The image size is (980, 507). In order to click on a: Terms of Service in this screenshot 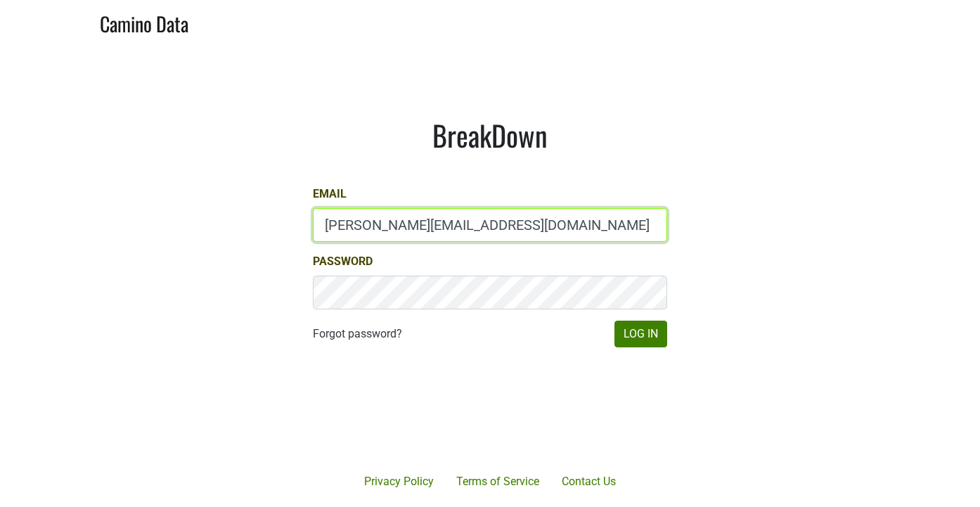, I will do `click(498, 482)`.